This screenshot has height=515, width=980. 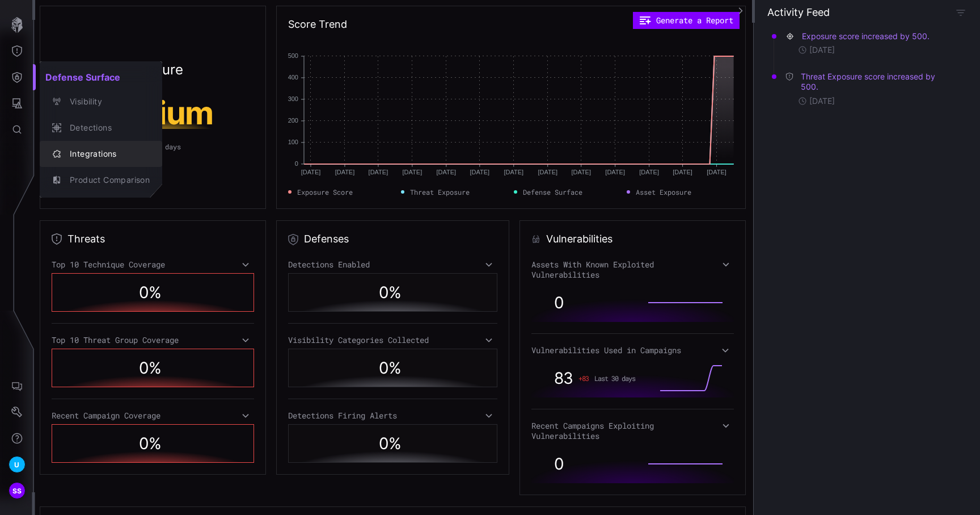 What do you see at coordinates (101, 102) in the screenshot?
I see `button: Visibility` at bounding box center [101, 102].